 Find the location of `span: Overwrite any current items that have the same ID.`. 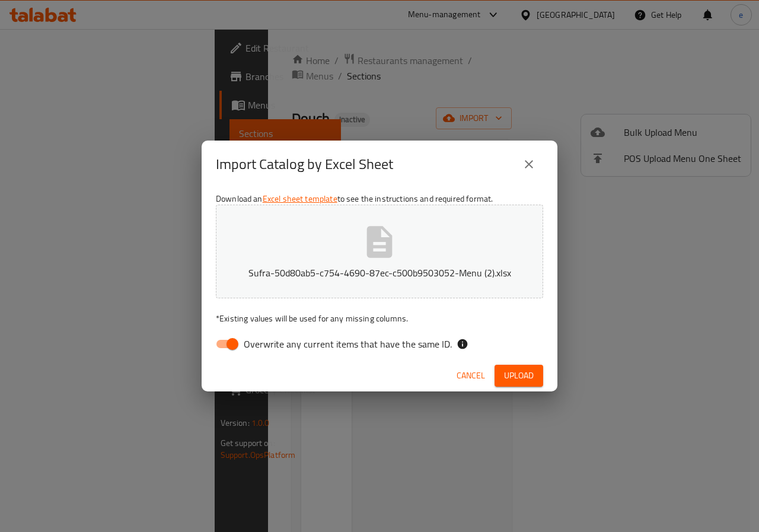

span: Overwrite any current items that have the same ID. is located at coordinates (348, 344).